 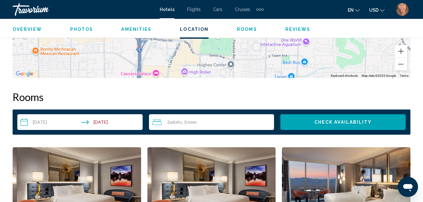 I want to click on span: Amenities, so click(x=136, y=29).